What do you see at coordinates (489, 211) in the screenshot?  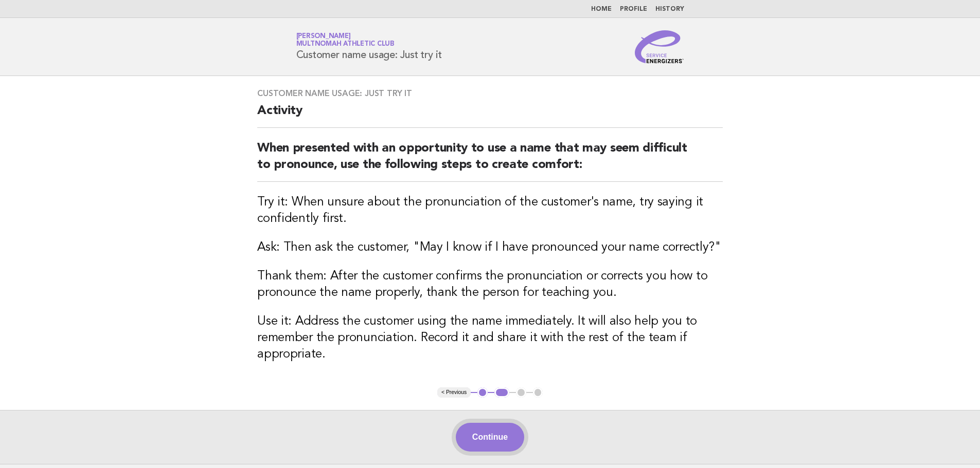 I see `h3: Try it: When unsure about the pronunciation of the customer's name, try saying it confidently first.` at bounding box center [489, 211].